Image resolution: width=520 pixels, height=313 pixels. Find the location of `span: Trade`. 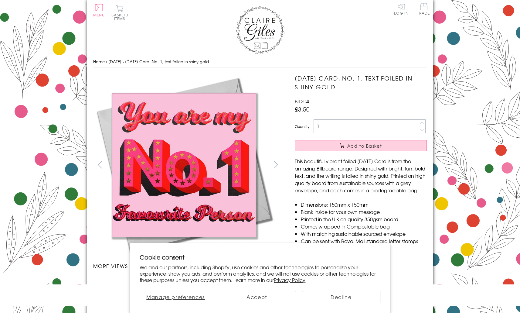

span: Trade is located at coordinates (424, 9).